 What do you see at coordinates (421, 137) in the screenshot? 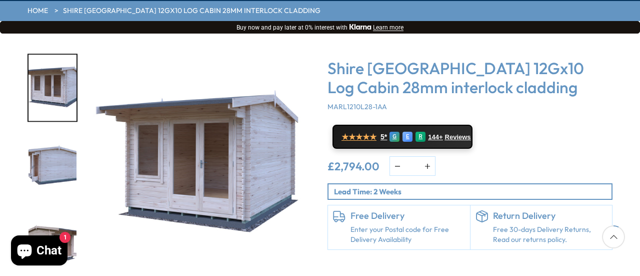
I see `div: R` at bounding box center [421, 137].